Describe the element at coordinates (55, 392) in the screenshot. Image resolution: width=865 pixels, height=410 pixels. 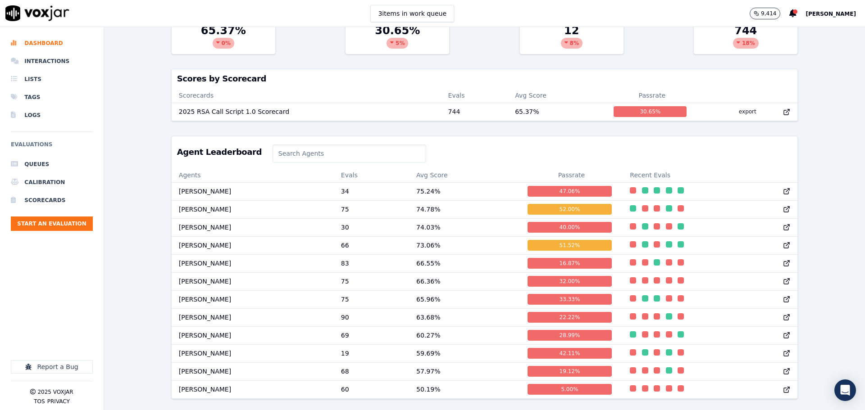
I see `p: 2025 Voxjar` at that location.